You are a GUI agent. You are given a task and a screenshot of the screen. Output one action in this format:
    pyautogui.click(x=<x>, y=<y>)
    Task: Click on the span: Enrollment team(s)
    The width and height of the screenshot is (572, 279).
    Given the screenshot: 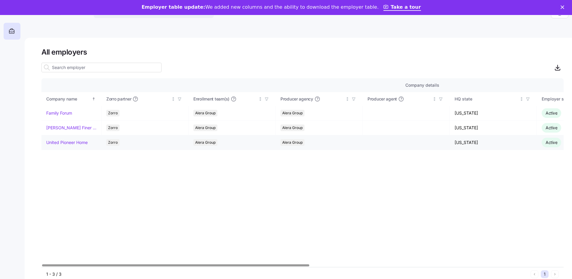 What is the action you would take?
    pyautogui.click(x=211, y=99)
    